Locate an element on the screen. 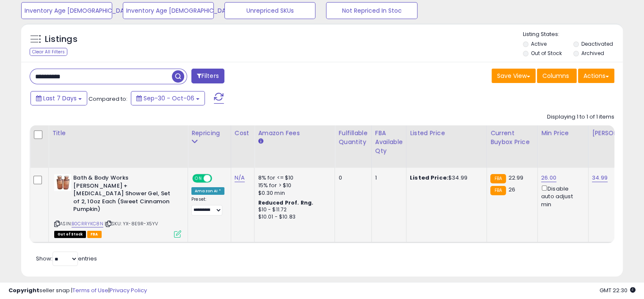 This screenshot has height=299, width=644. b: Listed Price: is located at coordinates (429, 178).